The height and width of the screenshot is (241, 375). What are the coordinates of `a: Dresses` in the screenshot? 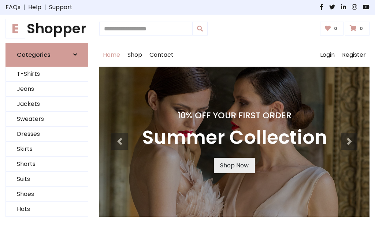 It's located at (47, 134).